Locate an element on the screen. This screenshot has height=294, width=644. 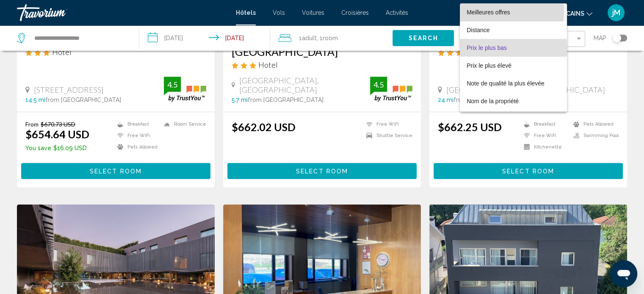
font: Distance is located at coordinates (478, 30).